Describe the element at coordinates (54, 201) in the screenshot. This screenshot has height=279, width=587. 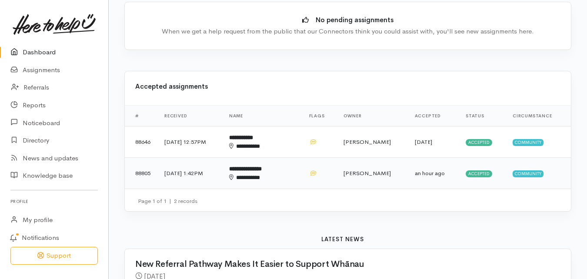
I see `h6: Profile` at that location.